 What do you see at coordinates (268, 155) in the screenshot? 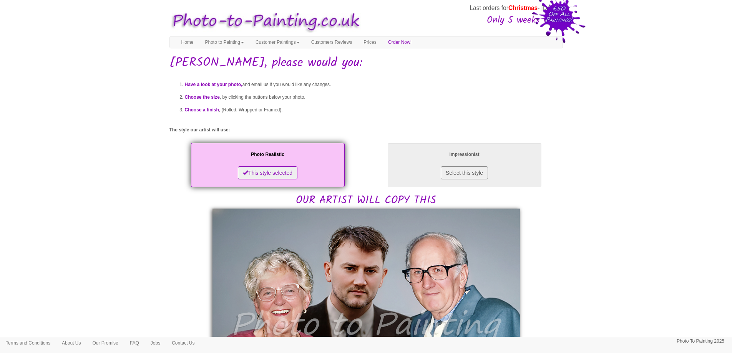
I see `p: Photo Realistic` at bounding box center [268, 155].